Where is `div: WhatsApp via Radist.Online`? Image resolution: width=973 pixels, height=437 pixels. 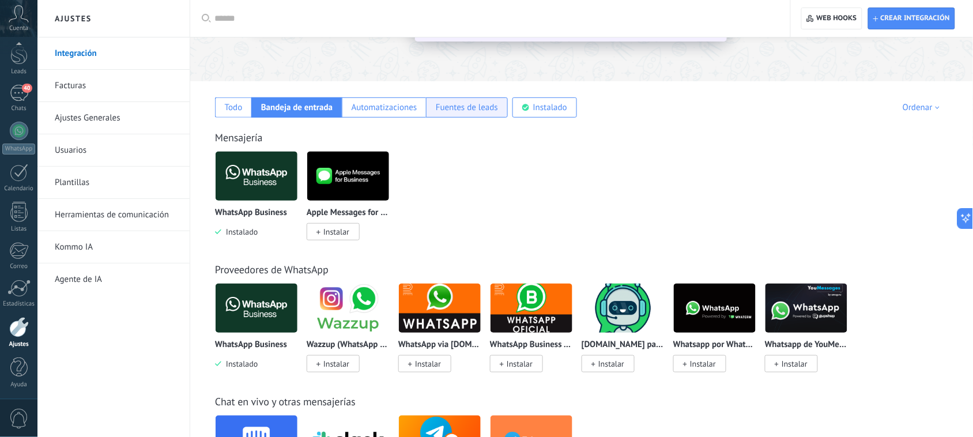 div: WhatsApp via Radist.Online is located at coordinates (444, 334).